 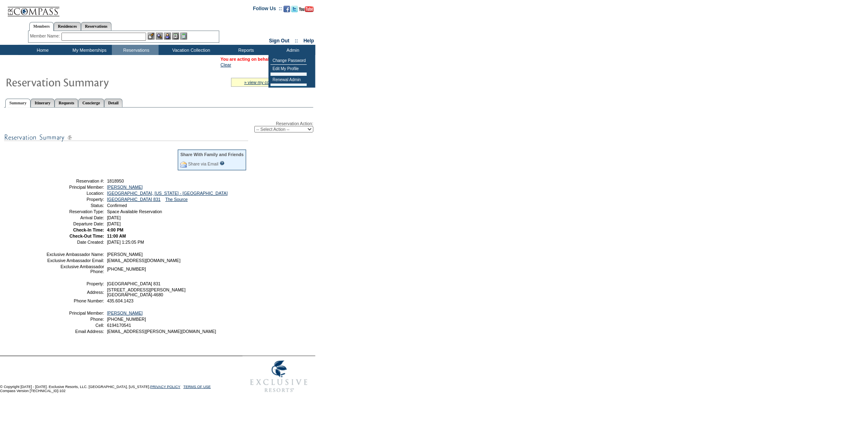 I want to click on div: Share With Family and Friends, so click(x=212, y=154).